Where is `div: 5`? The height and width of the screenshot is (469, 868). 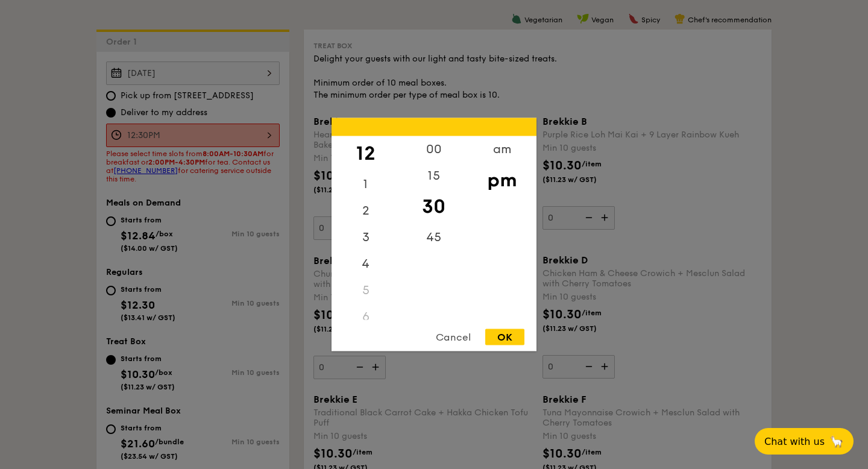
div: 5 is located at coordinates (365, 291).